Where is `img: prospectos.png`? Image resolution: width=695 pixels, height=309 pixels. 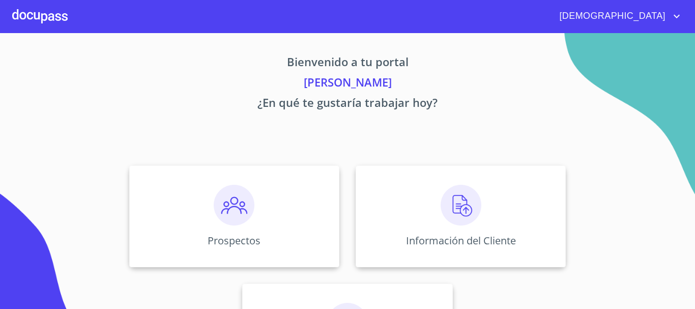
img: prospectos.png is located at coordinates (234, 205).